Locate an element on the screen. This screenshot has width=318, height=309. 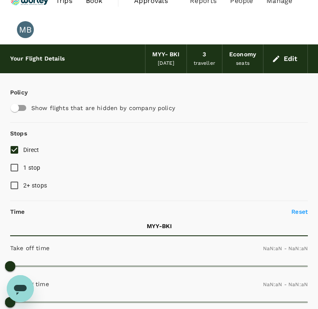
div: Economy is located at coordinates (243, 55).